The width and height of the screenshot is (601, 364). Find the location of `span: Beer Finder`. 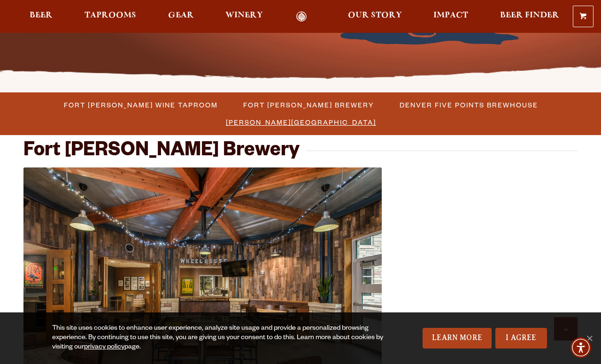

span: Beer Finder is located at coordinates (530, 15).